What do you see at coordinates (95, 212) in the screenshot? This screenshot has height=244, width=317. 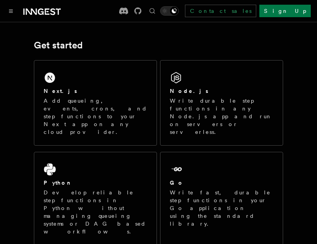 I see `p: Develop reliable step functions in Python without managing queueing systems or DAG based workflows.` at bounding box center [95, 212].